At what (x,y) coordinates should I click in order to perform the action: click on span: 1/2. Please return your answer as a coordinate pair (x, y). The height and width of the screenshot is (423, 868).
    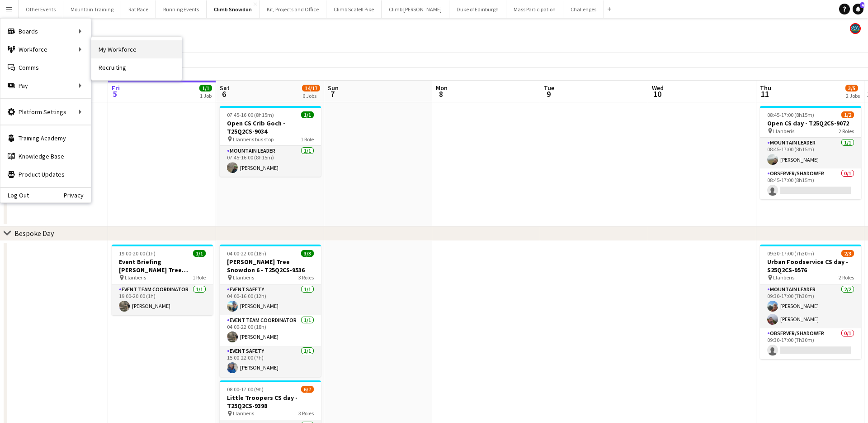
    Looking at the image, I should click on (847, 114).